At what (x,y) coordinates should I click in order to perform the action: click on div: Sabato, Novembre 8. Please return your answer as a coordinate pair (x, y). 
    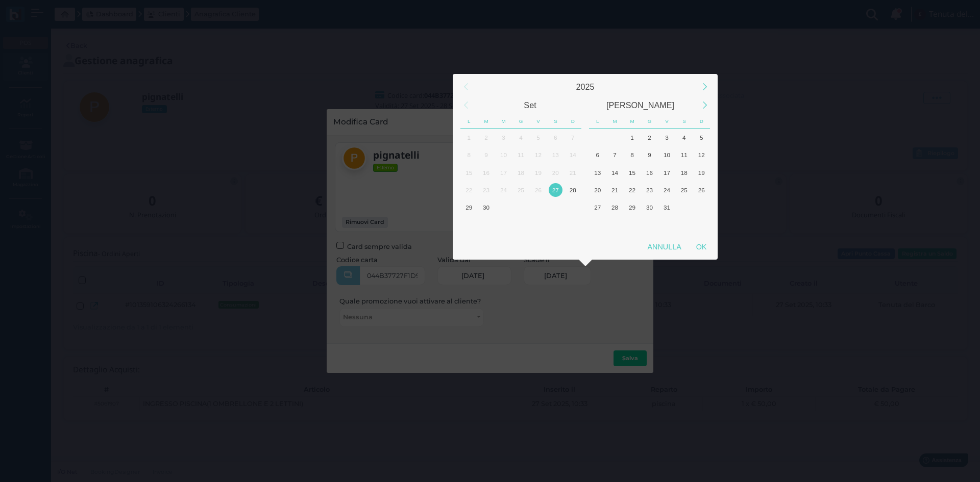
    Looking at the image, I should click on (684, 225).